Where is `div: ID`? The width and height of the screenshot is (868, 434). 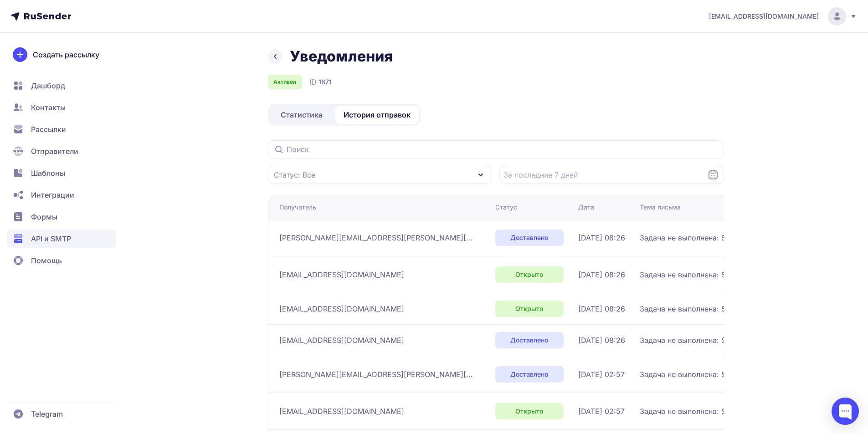 div: ID is located at coordinates (320, 82).